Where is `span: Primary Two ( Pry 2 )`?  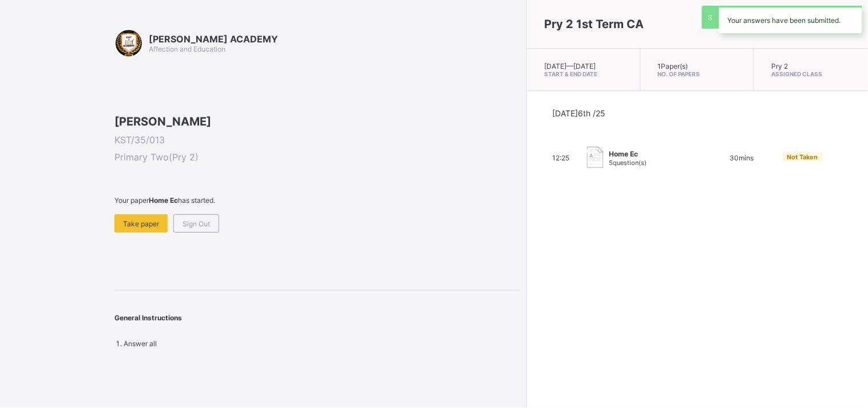
span: Primary Two ( Pry 2 ) is located at coordinates (317, 157).